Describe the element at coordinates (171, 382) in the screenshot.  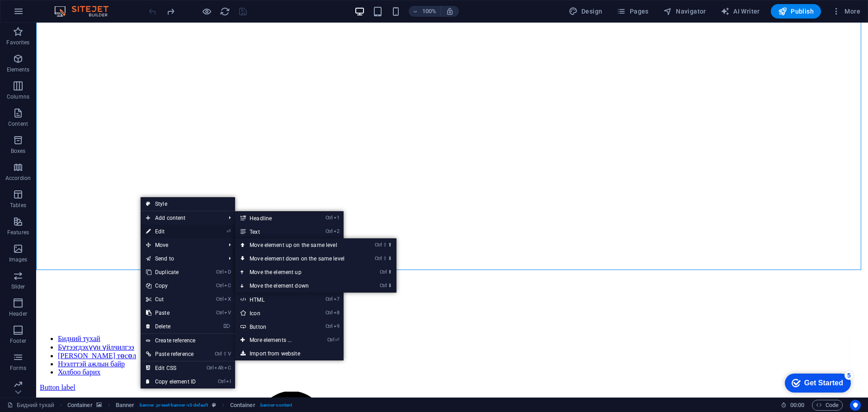
I see `a: CtrlICopy element ID` at that location.